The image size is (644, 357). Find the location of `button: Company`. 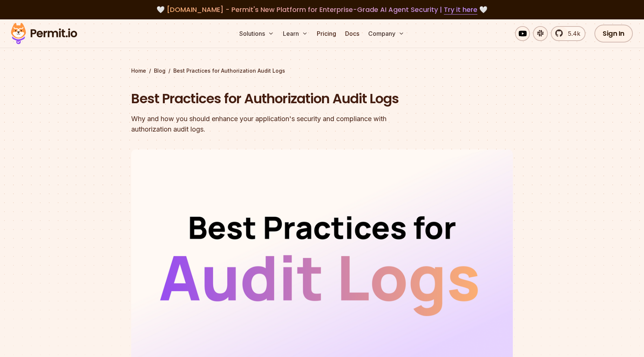

button: Company is located at coordinates (386, 34).